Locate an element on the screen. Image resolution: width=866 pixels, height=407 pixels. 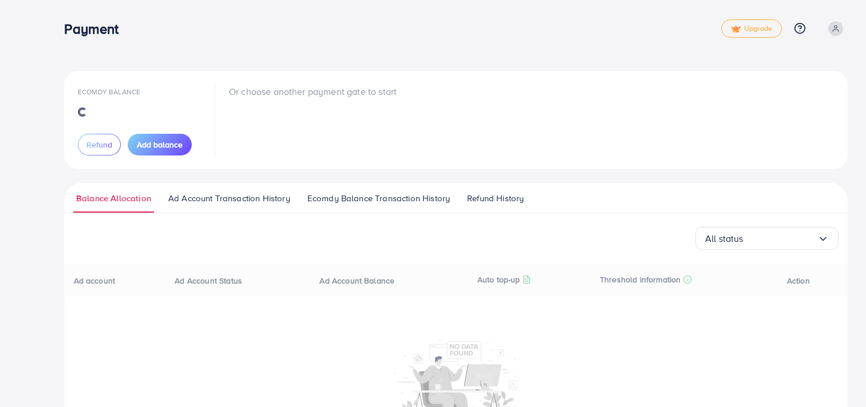
span: Upgrade is located at coordinates (751, 29).